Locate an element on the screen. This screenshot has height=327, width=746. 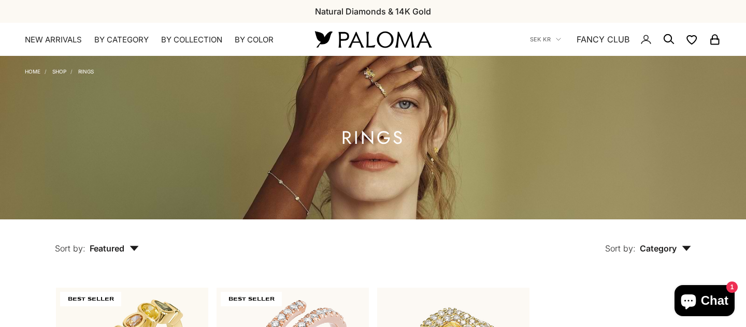
a: FANCY CLUB is located at coordinates (603, 39).